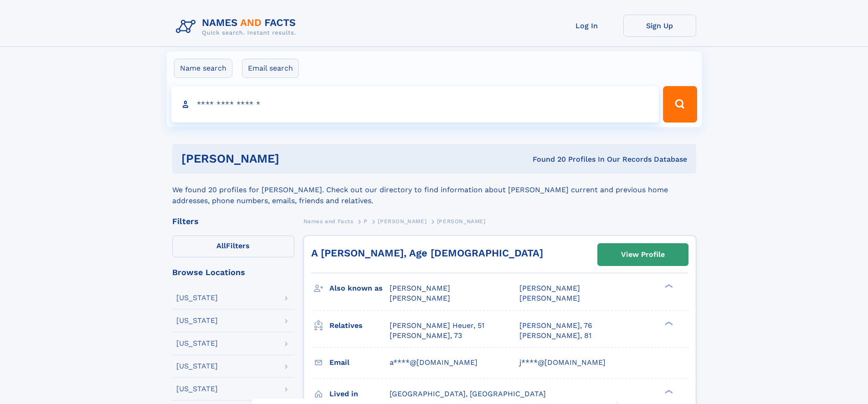 This screenshot has height=404, width=868. Describe the element at coordinates (680, 104) in the screenshot. I see `button: Search Button` at that location.